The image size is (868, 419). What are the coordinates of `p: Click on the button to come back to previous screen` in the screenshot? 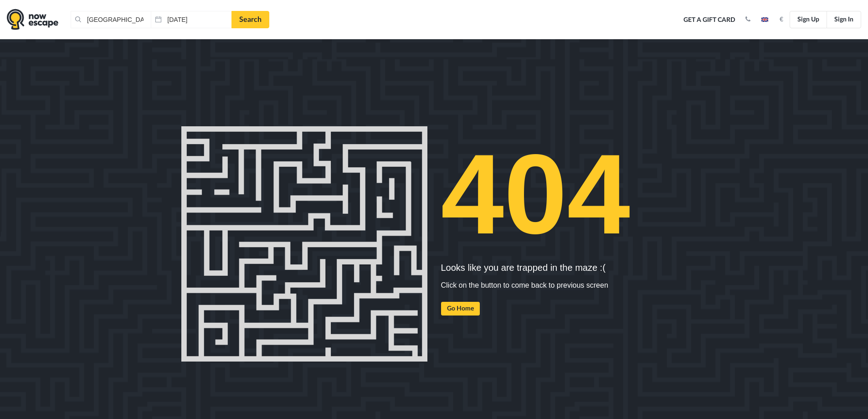 It's located at (564, 285).